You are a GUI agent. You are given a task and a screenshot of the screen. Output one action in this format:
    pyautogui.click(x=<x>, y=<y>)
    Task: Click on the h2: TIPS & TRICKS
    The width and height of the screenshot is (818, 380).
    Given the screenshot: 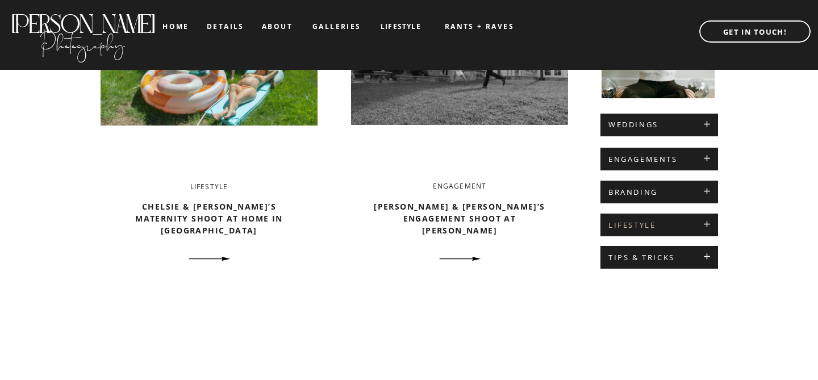 What is the action you would take?
    pyautogui.click(x=659, y=258)
    